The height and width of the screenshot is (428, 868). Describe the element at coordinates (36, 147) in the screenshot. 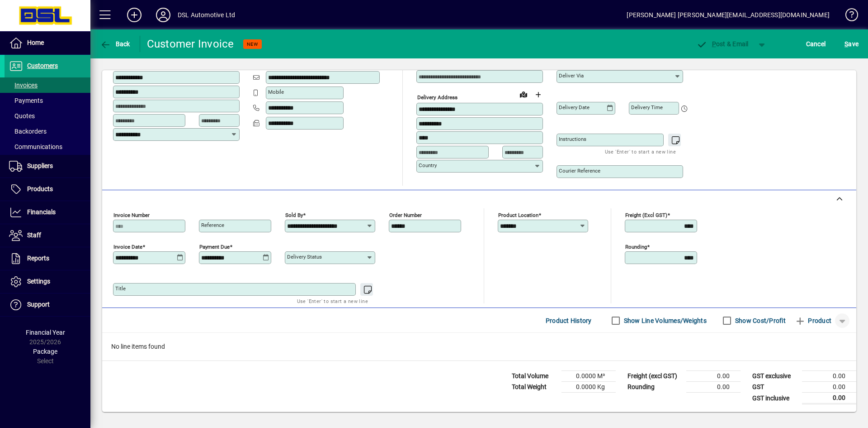

I see `span: Communications` at that location.